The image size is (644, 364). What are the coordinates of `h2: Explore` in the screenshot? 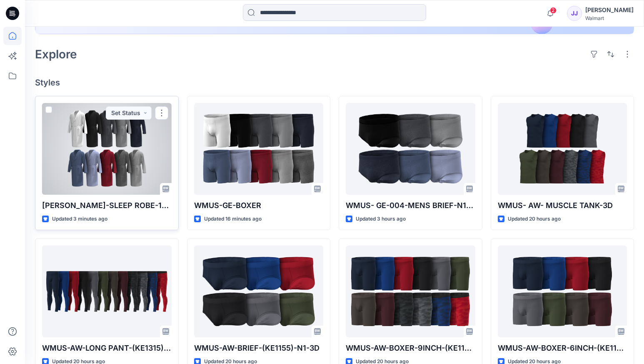 It's located at (56, 55).